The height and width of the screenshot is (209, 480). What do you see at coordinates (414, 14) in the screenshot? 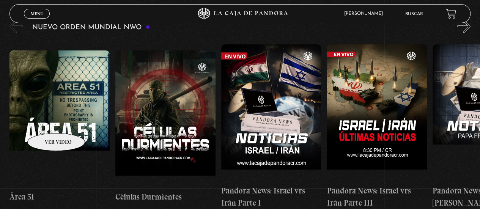
I see `a: Buscar` at bounding box center [414, 14].